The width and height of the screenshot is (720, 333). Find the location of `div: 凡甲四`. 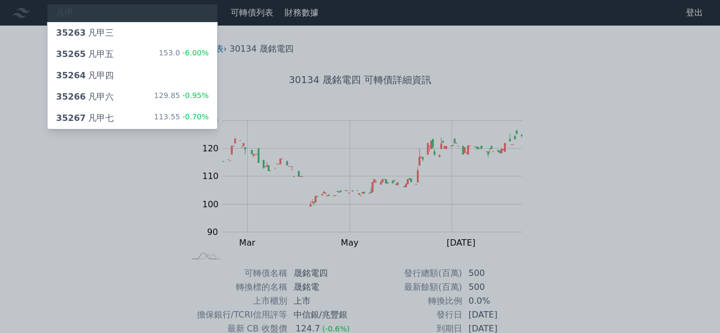

div: 凡甲四 is located at coordinates (85, 76).